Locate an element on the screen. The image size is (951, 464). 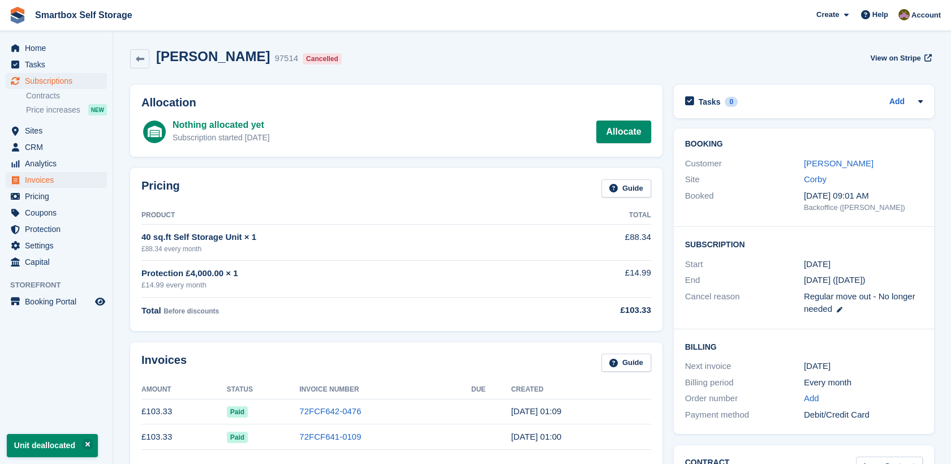
span: Pricing is located at coordinates (59, 196).